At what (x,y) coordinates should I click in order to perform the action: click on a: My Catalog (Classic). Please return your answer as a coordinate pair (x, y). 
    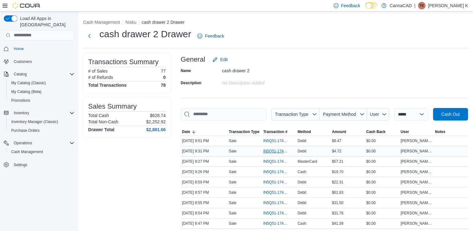
    Looking at the image, I should click on (28, 83).